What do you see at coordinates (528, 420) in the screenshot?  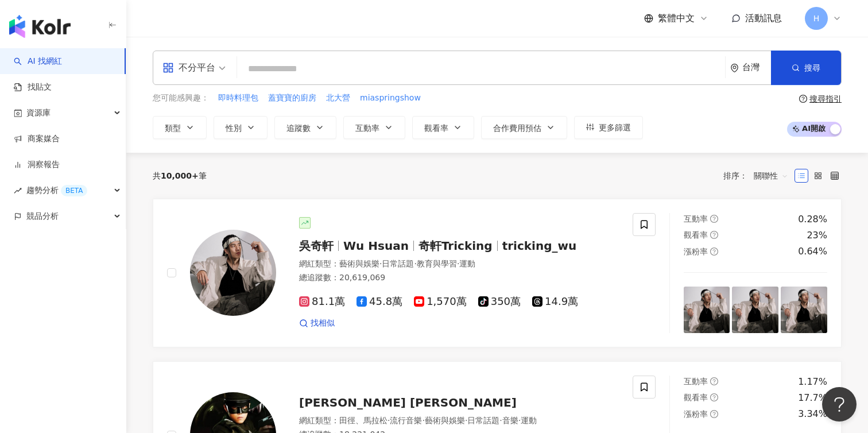 I see `span: 運動` at bounding box center [528, 420].